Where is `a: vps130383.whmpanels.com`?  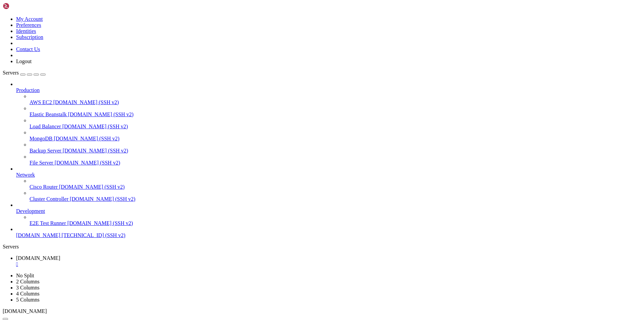 a: vps130383.whmpanels.com is located at coordinates (329, 261).